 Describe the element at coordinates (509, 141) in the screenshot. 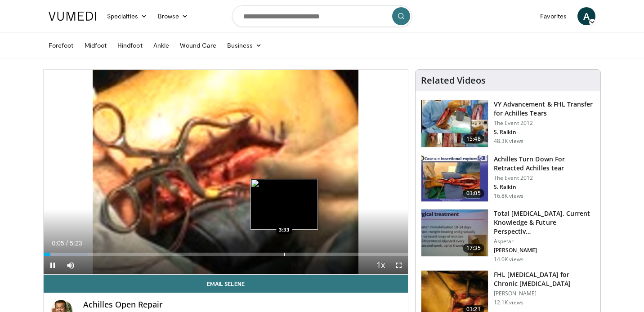

I see `p: 48.3K views` at that location.